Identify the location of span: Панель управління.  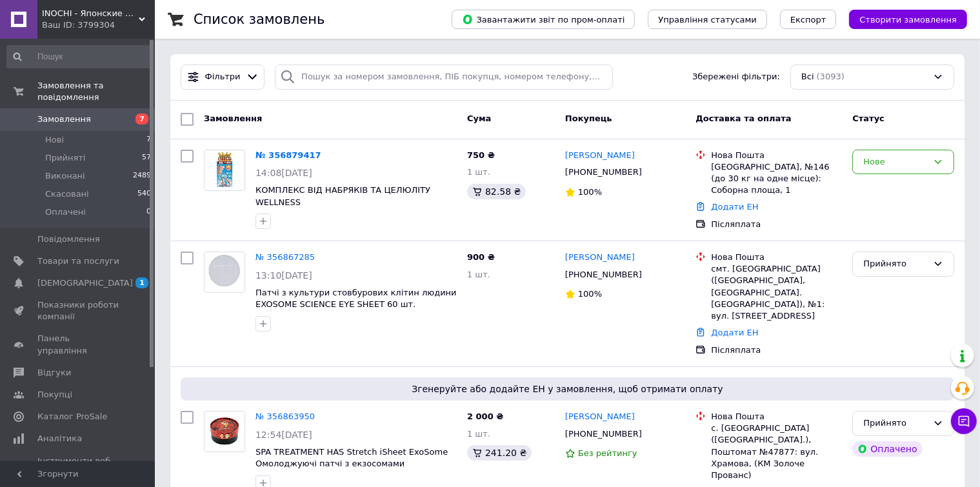
(78, 344).